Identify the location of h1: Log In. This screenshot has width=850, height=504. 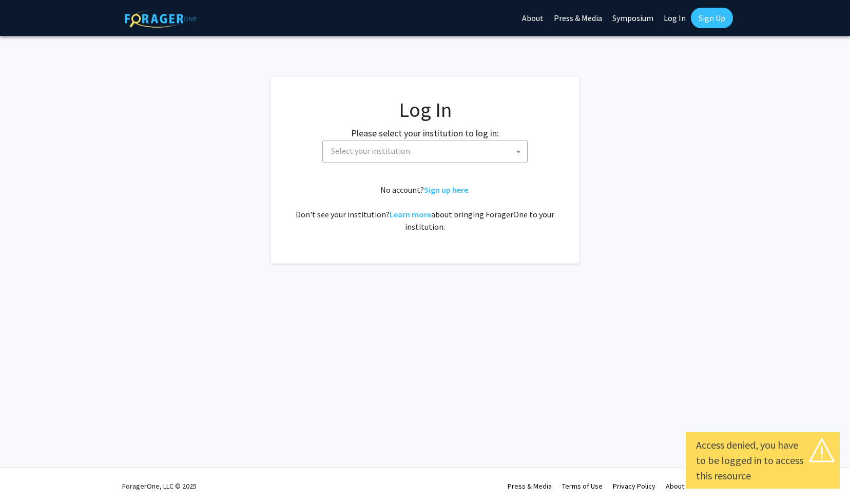
(425, 110).